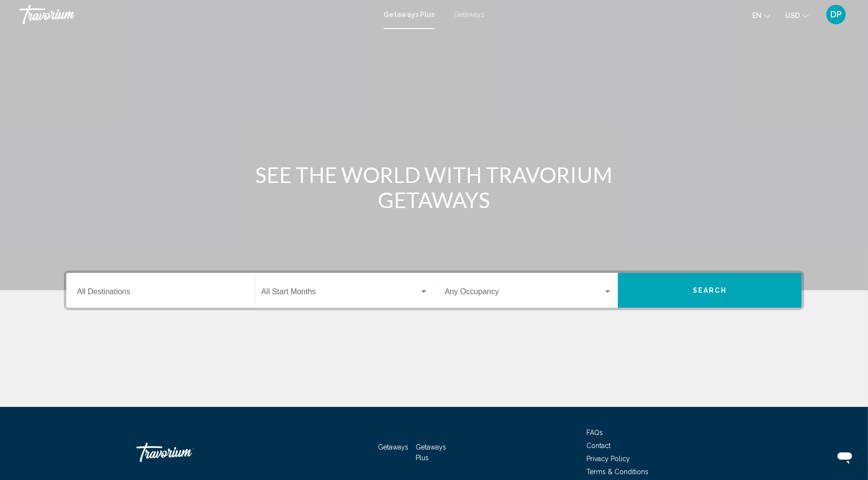  I want to click on h1: SEE THE WORLD WITH TRAVORIUM GETAWAYS, so click(434, 187).